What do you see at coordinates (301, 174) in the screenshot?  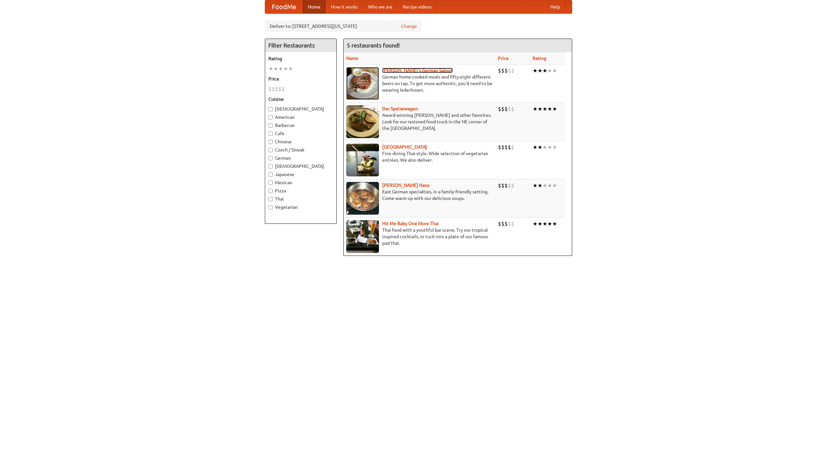 I see `label: Japanese` at bounding box center [301, 174].